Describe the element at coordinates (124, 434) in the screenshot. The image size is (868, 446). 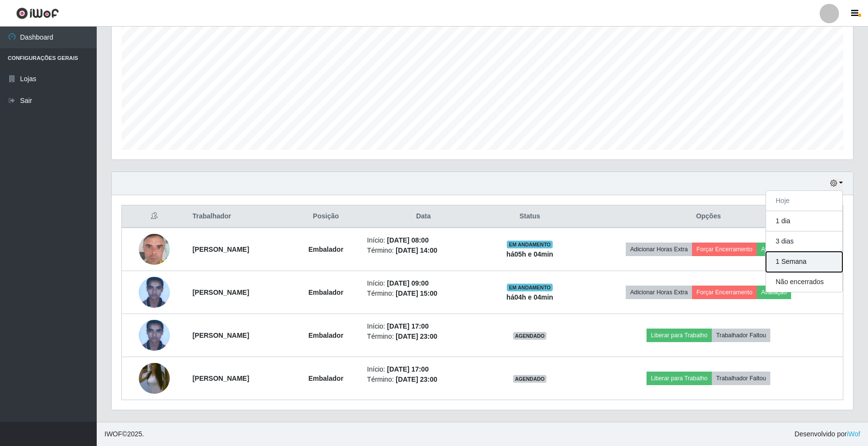
I see `span: © 2025 .` at that location.